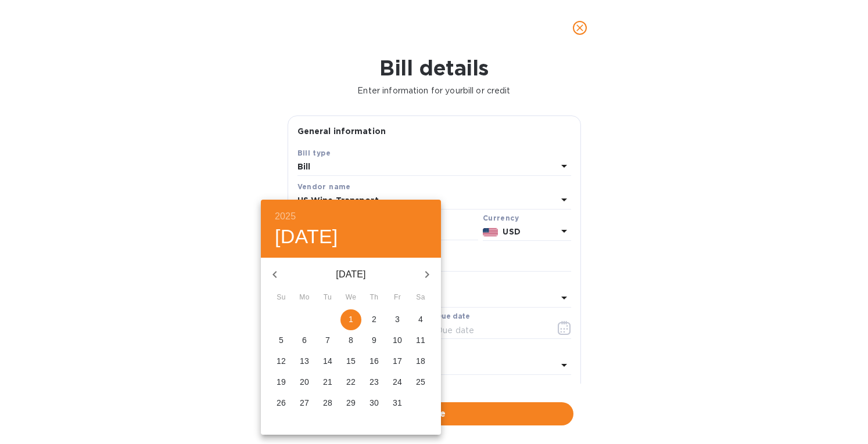 This screenshot has height=444, width=868. I want to click on button: 30, so click(374, 403).